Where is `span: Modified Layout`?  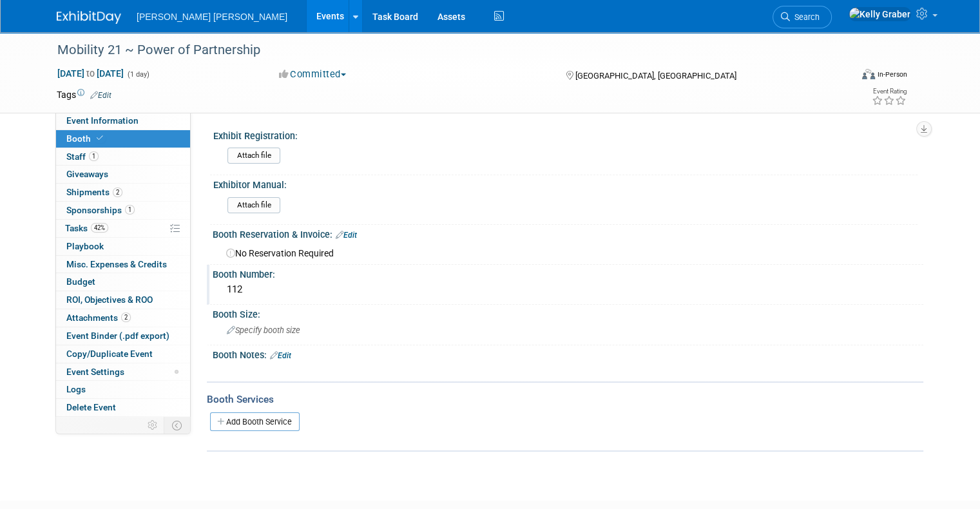 span: Modified Layout is located at coordinates (177, 372).